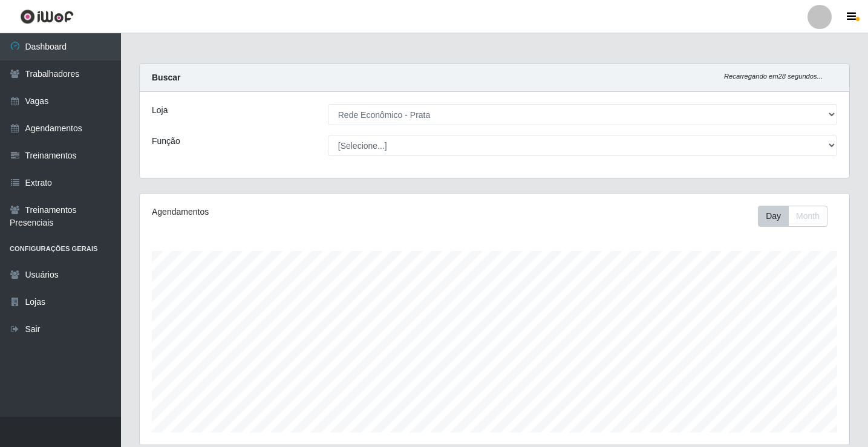 This screenshot has height=447, width=868. Describe the element at coordinates (793, 216) in the screenshot. I see `div: First group` at that location.